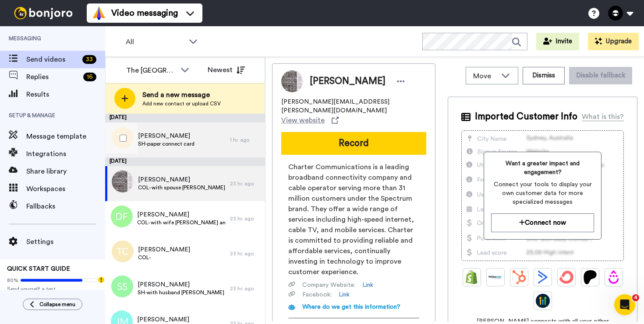  I want to click on button: Record, so click(354, 144).